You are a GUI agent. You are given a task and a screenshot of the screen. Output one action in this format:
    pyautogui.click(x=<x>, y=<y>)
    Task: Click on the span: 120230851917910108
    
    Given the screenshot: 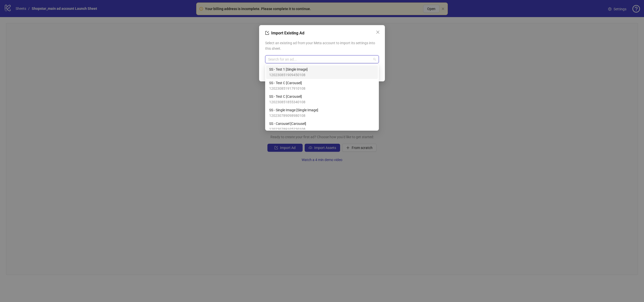 What is the action you would take?
    pyautogui.click(x=287, y=88)
    